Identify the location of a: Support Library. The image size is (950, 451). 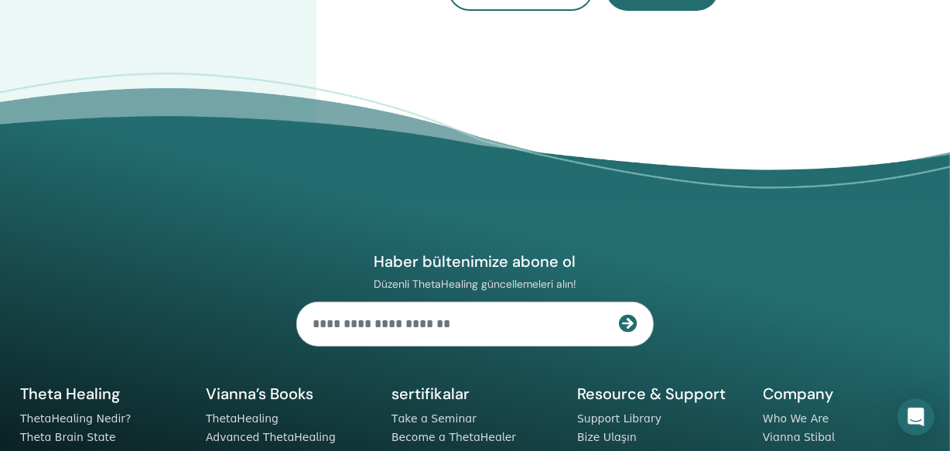
(619, 419).